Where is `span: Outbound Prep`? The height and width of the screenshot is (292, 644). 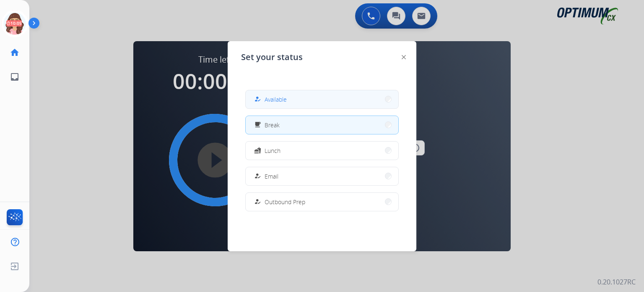 span: Outbound Prep is located at coordinates (285, 201).